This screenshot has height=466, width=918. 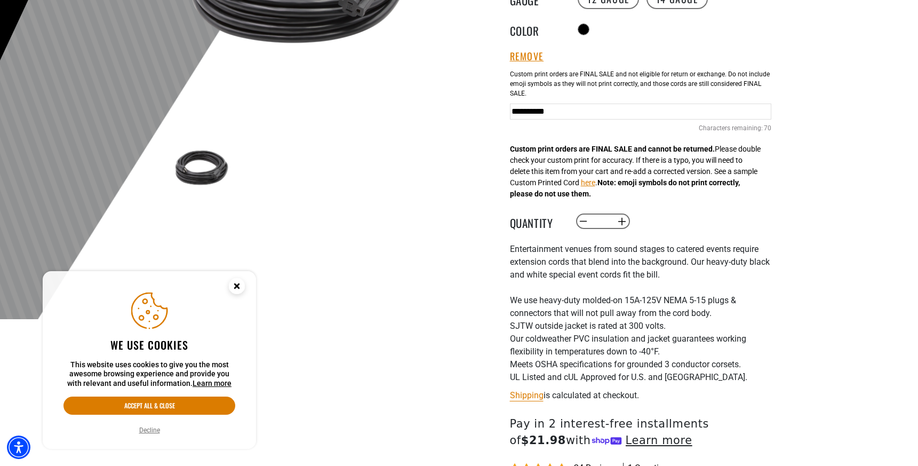 I want to click on button: Accept all & close, so click(x=149, y=405).